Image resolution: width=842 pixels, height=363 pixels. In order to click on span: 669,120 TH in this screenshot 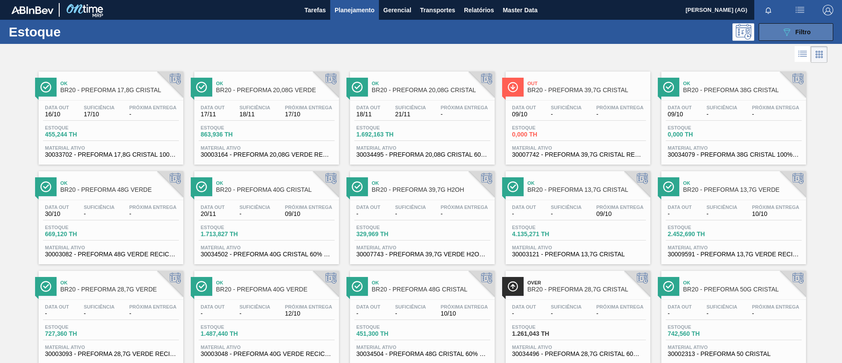, I will do `click(76, 234)`.